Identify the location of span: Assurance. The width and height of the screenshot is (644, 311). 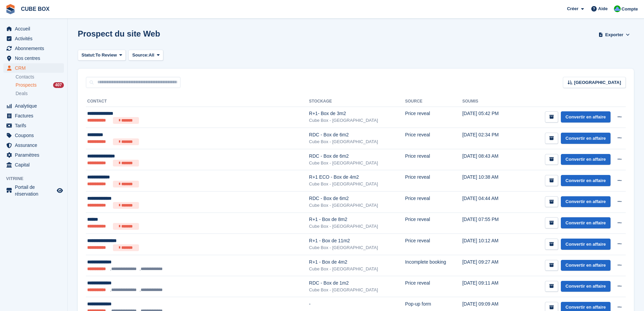
(35, 145).